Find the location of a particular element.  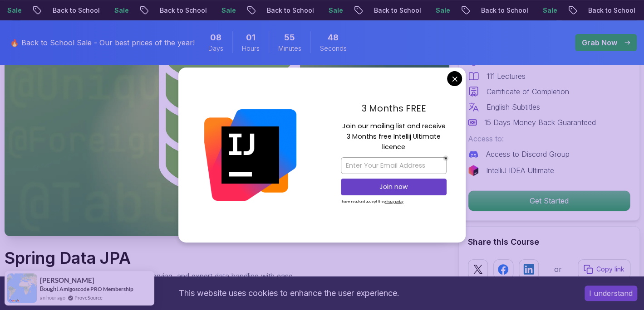

p: English Subtitles is located at coordinates (513, 107).